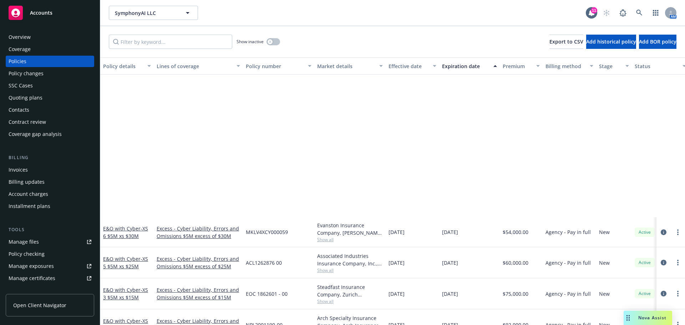 The height and width of the screenshot is (325, 685). What do you see at coordinates (21, 86) in the screenshot?
I see `div: SSC Cases` at bounding box center [21, 86].